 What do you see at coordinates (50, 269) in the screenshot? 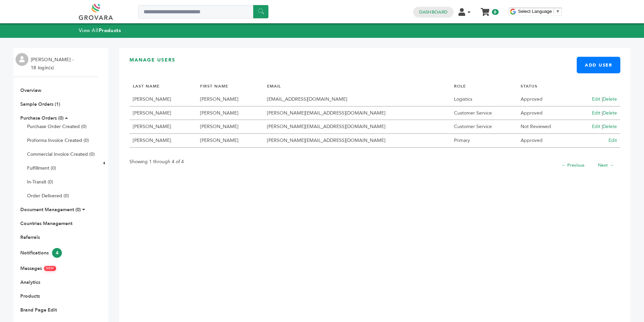
I see `span: NEW` at bounding box center [50, 269].